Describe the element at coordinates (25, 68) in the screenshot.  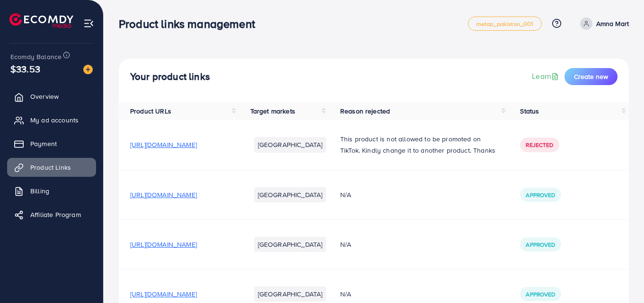
I see `span: $33.53` at that location.